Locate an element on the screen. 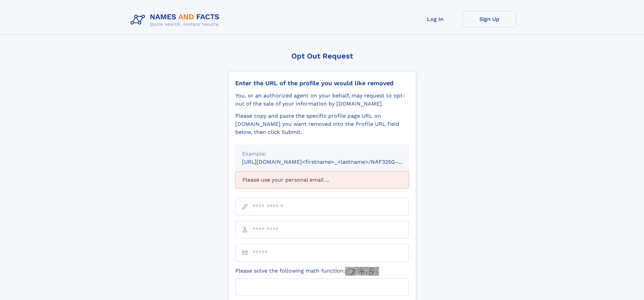  div: Opt Out Request is located at coordinates (322, 56).